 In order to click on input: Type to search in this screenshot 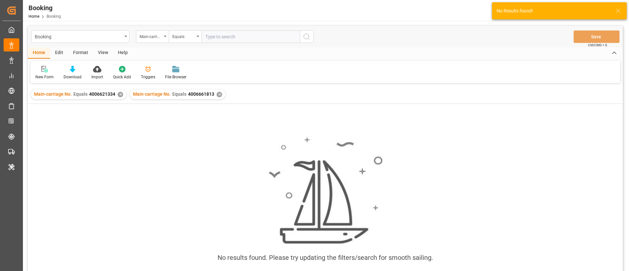, I will do `click(251, 37)`.